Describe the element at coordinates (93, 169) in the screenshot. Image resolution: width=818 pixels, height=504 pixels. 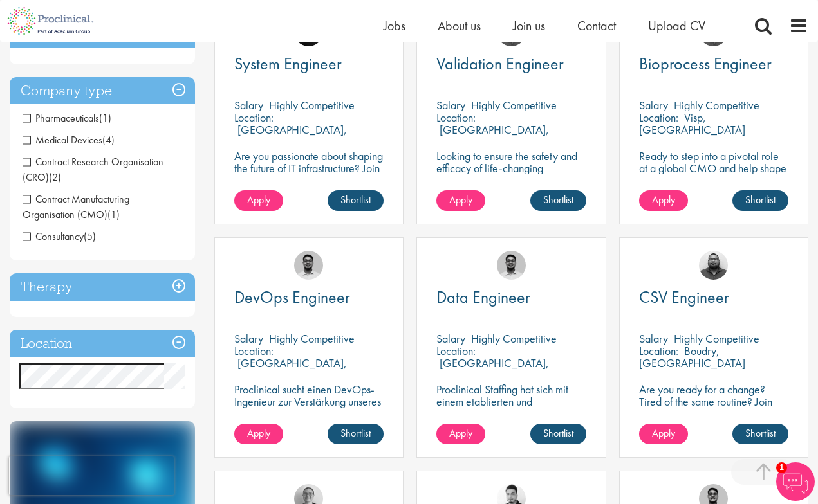
I see `span: Contract Research Organisation (CRO)` at that location.